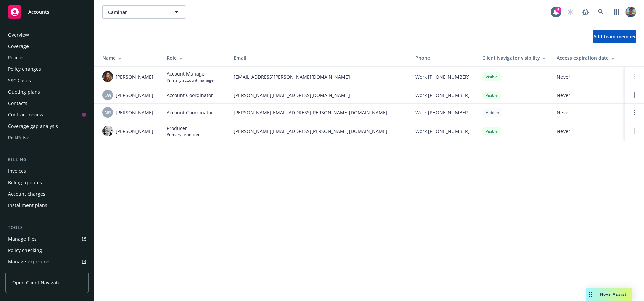 This screenshot has height=301, width=644. Describe the element at coordinates (47, 205) in the screenshot. I see `a: Installment plans` at that location.